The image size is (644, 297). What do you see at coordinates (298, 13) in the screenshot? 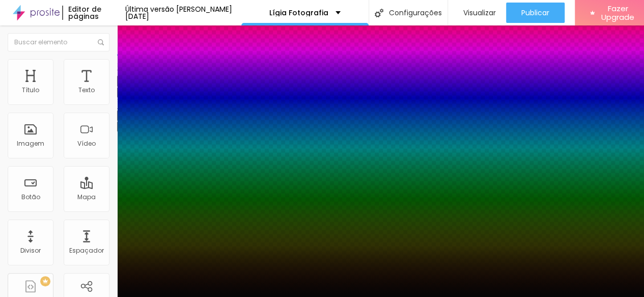
I see `p: Lígia Fotografia` at bounding box center [298, 13].